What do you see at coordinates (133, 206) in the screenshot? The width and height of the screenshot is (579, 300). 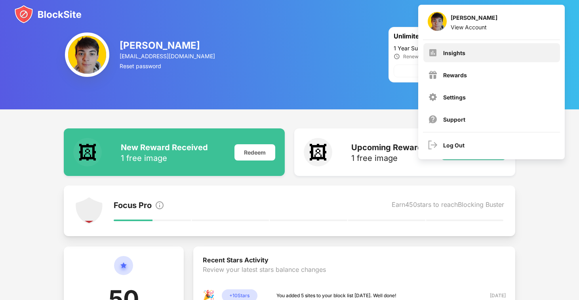 I see `div: Focus Pro` at bounding box center [133, 206].